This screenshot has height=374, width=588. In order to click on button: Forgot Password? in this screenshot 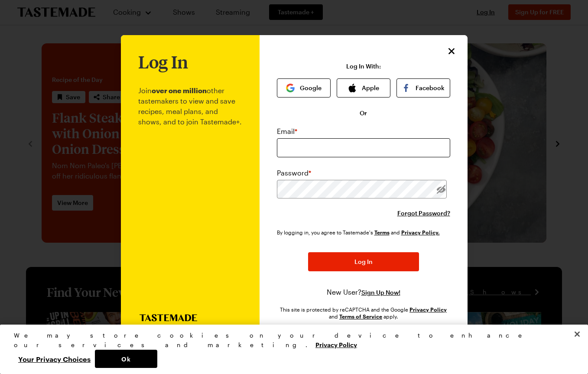, I will do `click(424, 213)`.